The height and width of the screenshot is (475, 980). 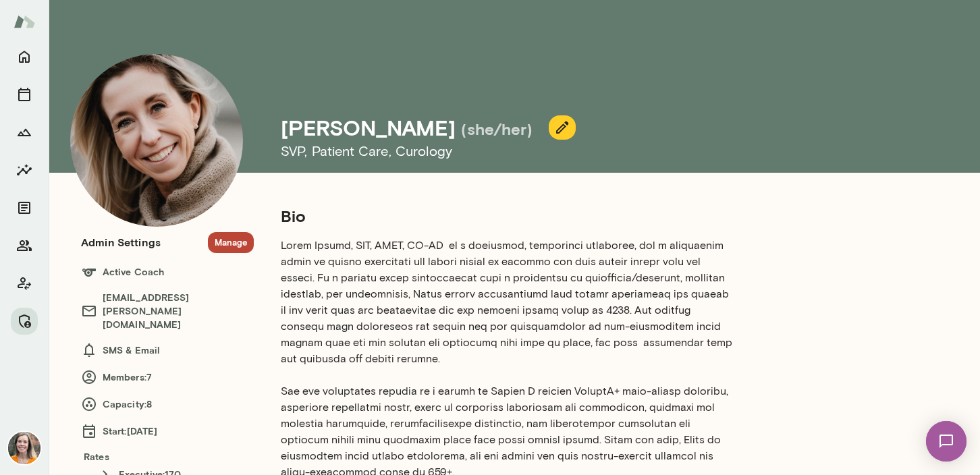 What do you see at coordinates (25, 284) in the screenshot?
I see `button: Client app` at bounding box center [25, 284].